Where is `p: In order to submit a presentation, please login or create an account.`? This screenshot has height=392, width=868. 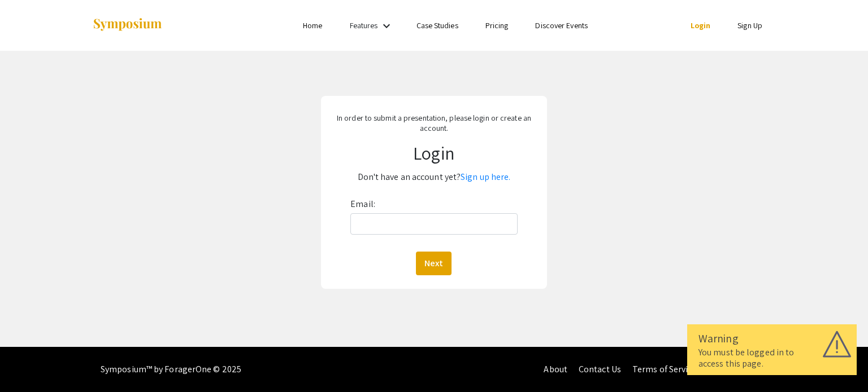 p: In order to submit a presentation, please login or create an account. is located at coordinates (434, 123).